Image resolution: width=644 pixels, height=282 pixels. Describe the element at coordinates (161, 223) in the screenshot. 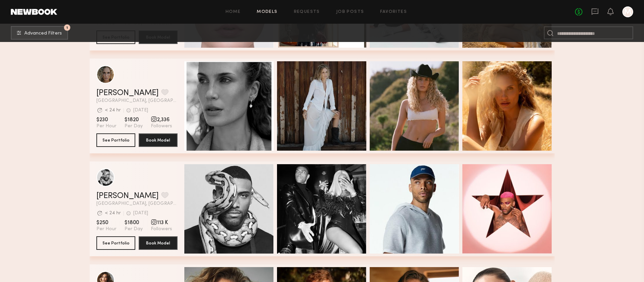

I see `span: 113 K` at that location.